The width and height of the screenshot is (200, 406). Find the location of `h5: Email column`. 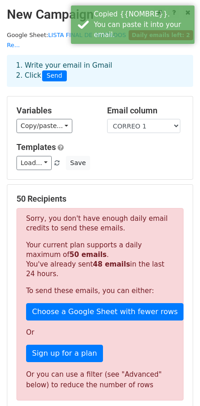

h5: Email column is located at coordinates (146, 111).